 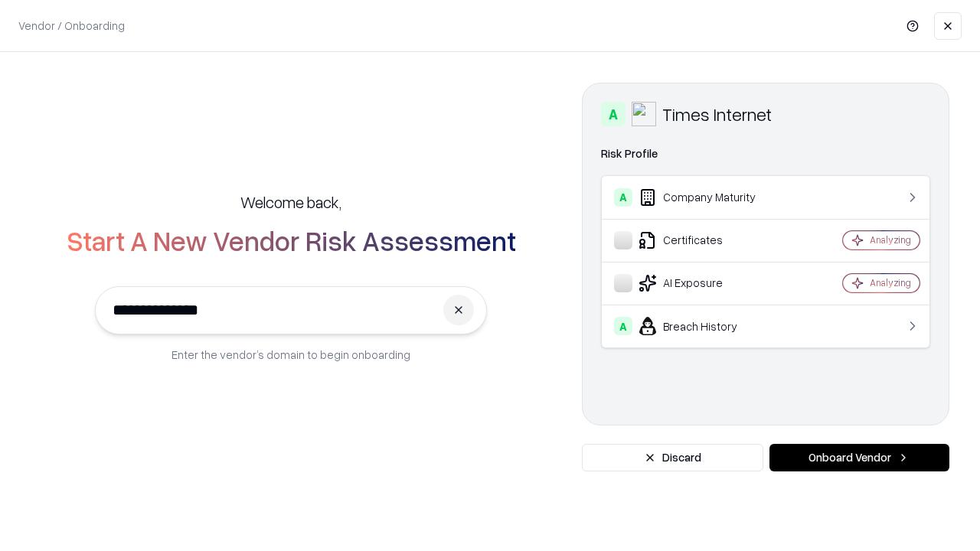 I want to click on div: Company Maturity, so click(x=705, y=197).